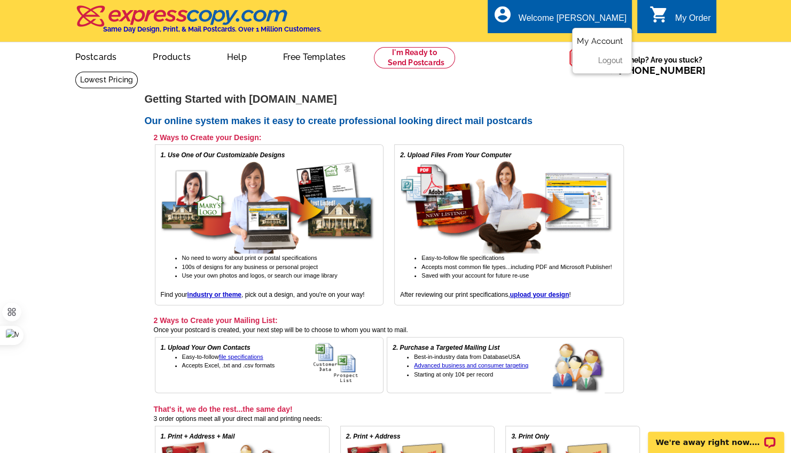 The height and width of the screenshot is (453, 791). I want to click on span: 3 order options meet all your direct mail and printing needs:, so click(238, 418).